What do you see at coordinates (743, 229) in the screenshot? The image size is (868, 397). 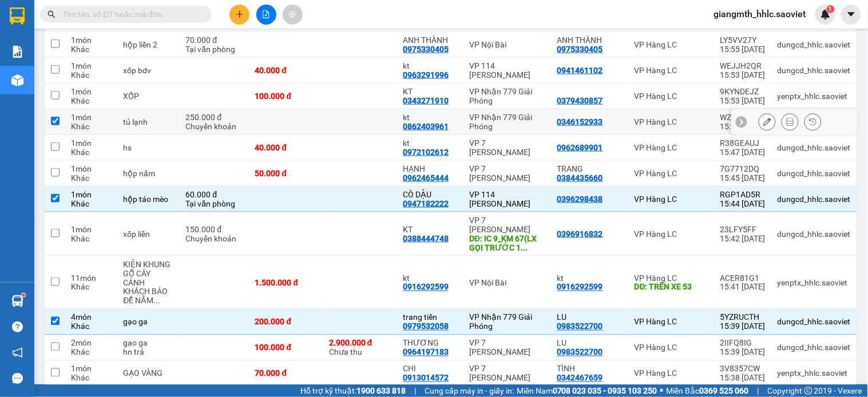 I see `div: 23LFY5FF` at bounding box center [743, 229].